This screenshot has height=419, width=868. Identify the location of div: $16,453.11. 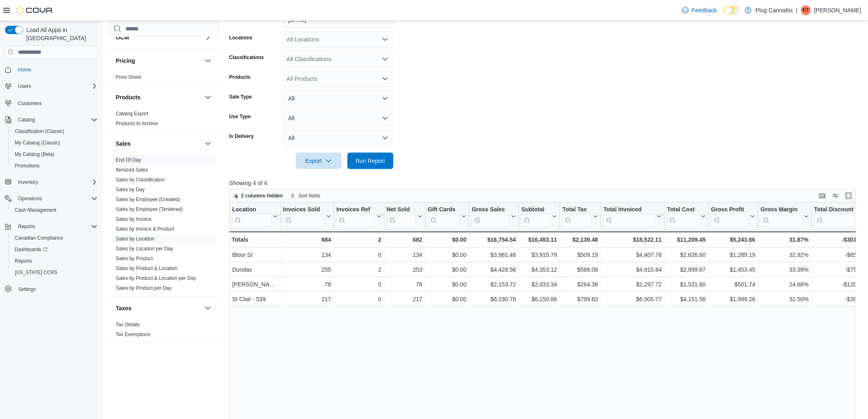
(539, 240).